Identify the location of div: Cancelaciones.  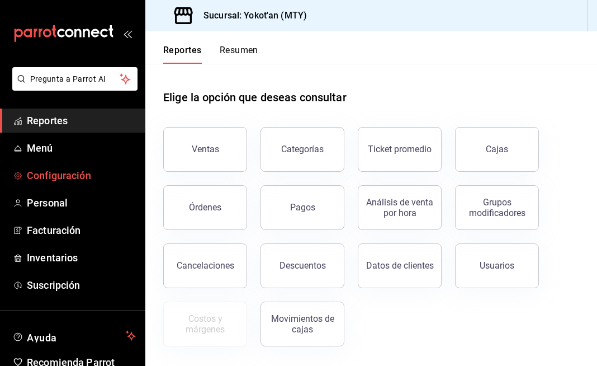
(205, 265).